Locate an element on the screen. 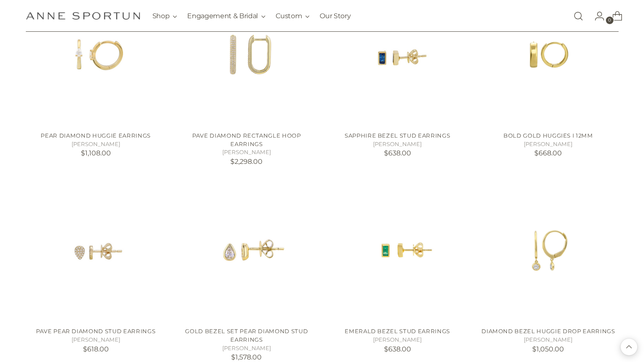 This screenshot has height=362, width=644. a: PEAR DIAMOND HUGGIE EARRINGS is located at coordinates (95, 135).